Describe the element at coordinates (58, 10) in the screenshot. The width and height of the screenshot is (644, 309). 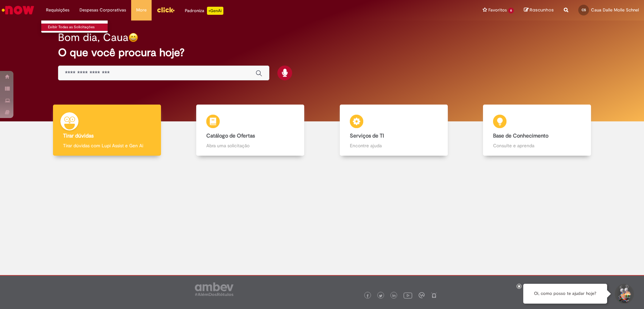
I see `span: Requisições` at that location.